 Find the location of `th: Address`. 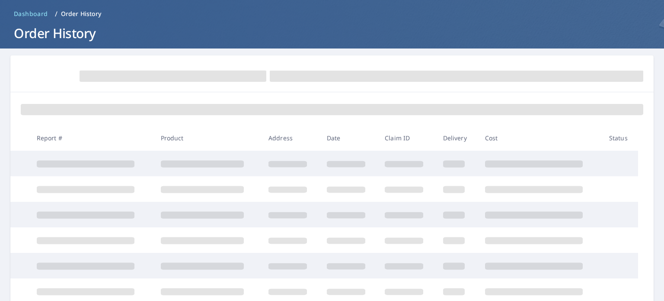

th: Address is located at coordinates (291, 138).